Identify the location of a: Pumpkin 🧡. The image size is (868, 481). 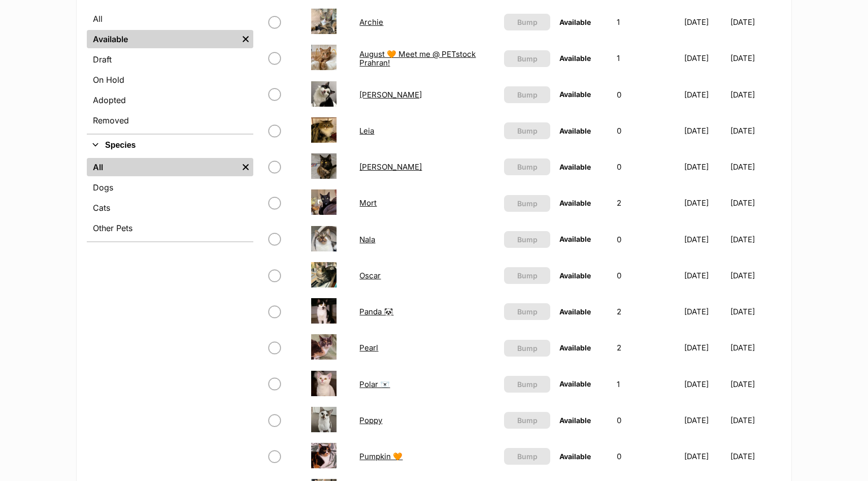
(381, 456).